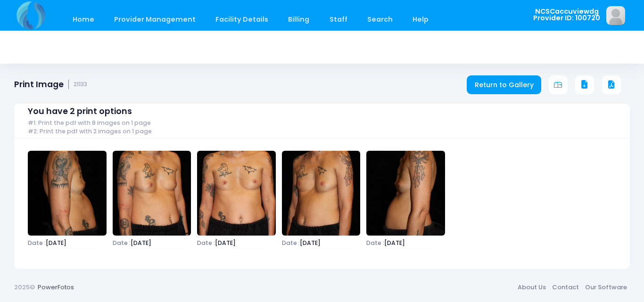 This screenshot has width=644, height=302. I want to click on a: Home, so click(83, 20).